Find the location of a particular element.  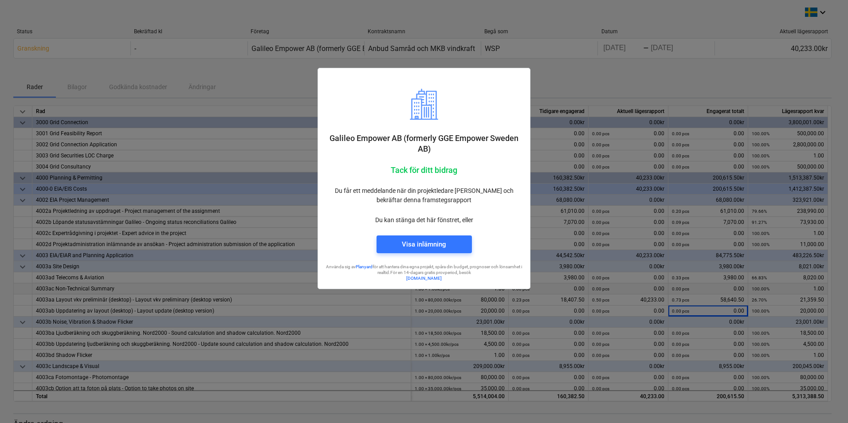

p: Galileo Empower AB (formerly GGE Empower Sweden AB) is located at coordinates (424, 144).